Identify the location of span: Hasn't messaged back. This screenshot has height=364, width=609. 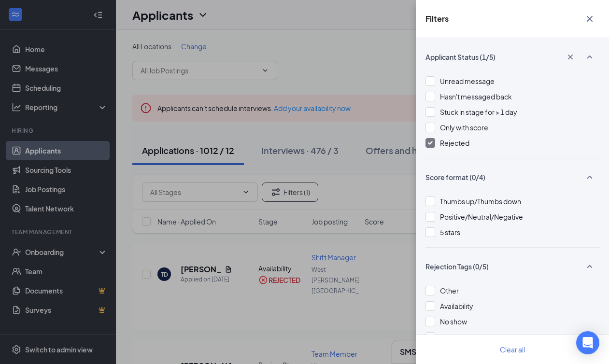
(476, 97).